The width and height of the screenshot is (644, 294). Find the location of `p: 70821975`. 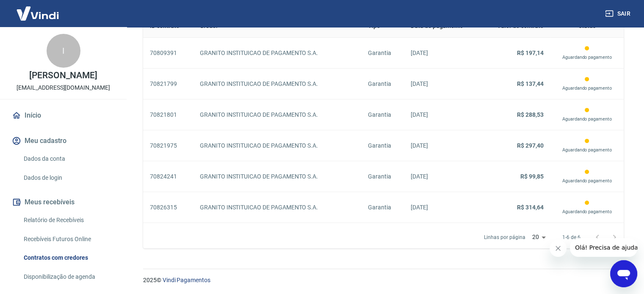

p: 70821975 is located at coordinates (168, 145).